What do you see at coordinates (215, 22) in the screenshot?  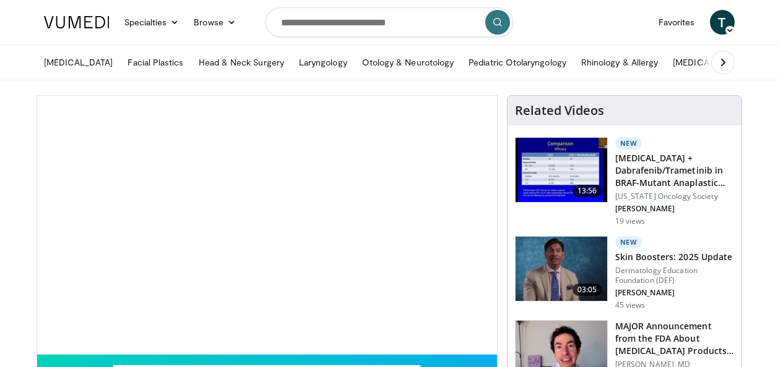 I see `a: Browse` at bounding box center [215, 22].